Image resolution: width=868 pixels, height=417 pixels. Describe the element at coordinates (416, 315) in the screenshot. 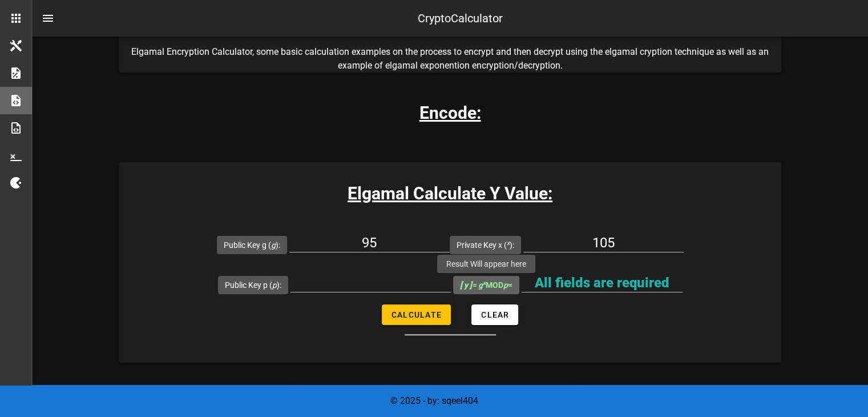

I see `button: Calculate` at that location.